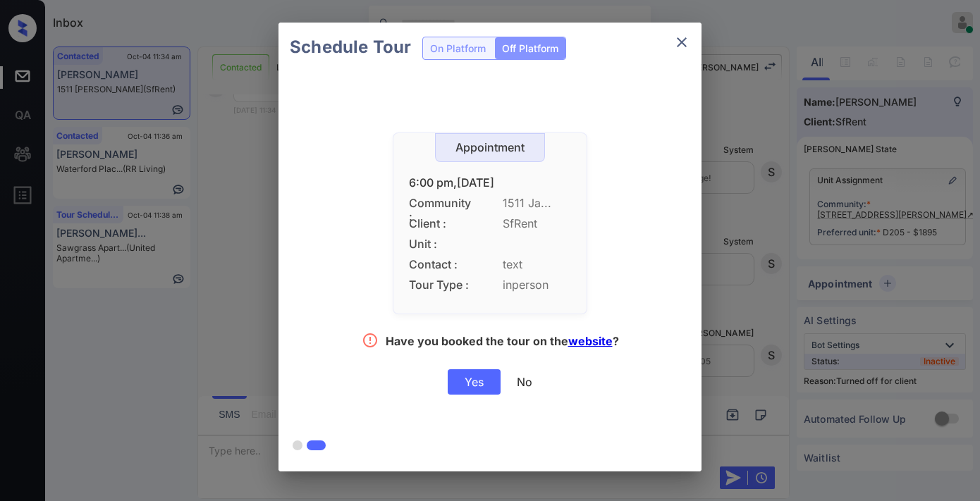  What do you see at coordinates (536, 203) in the screenshot?
I see `span: 1511 Ja...` at bounding box center [536, 203].